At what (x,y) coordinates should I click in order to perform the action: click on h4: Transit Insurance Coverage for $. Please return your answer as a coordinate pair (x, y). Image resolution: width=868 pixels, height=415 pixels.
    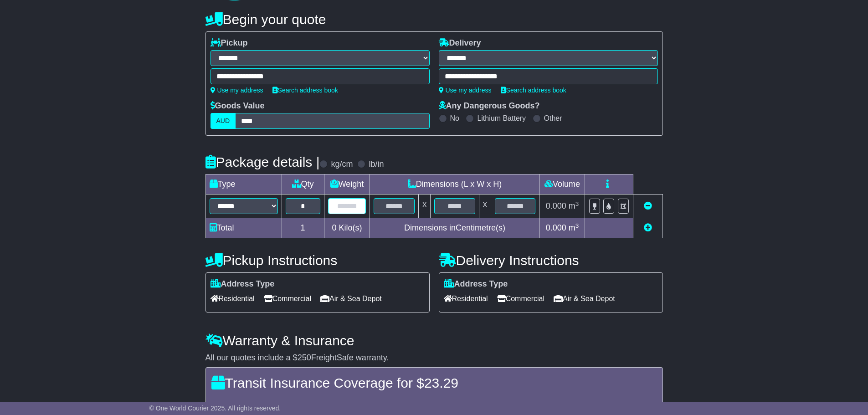
    Looking at the image, I should click on (434, 383).